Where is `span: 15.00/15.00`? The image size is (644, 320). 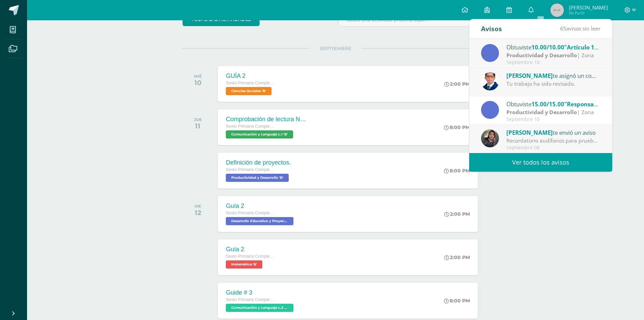 span: 15.00/15.00 is located at coordinates (547, 104).